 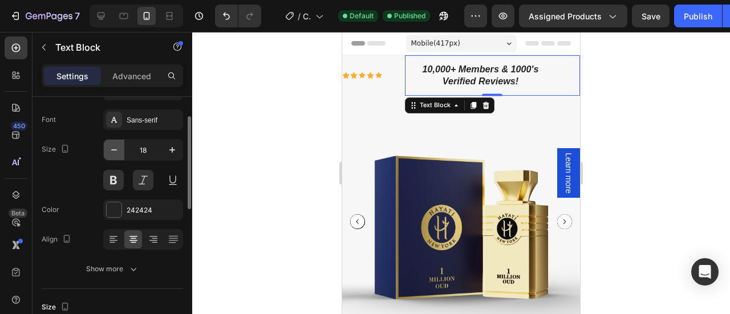 What do you see at coordinates (19, 126) in the screenshot?
I see `div: 450` at bounding box center [19, 126].